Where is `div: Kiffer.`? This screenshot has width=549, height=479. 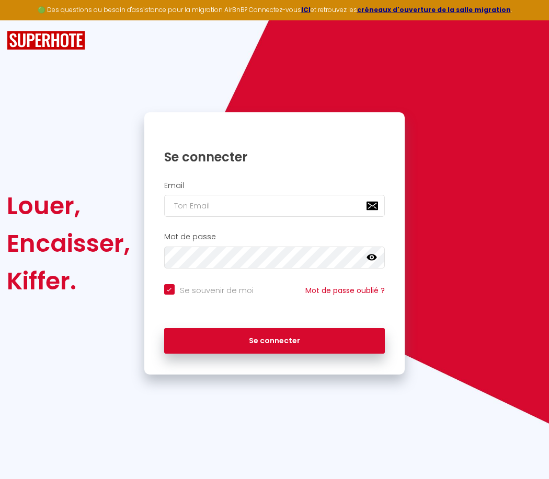 div: Kiffer. is located at coordinates (68, 281).